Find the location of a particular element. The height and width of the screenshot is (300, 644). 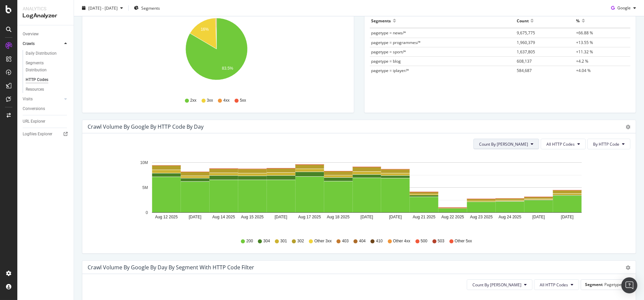

span: pagetype = sport/* is located at coordinates (389, 52).